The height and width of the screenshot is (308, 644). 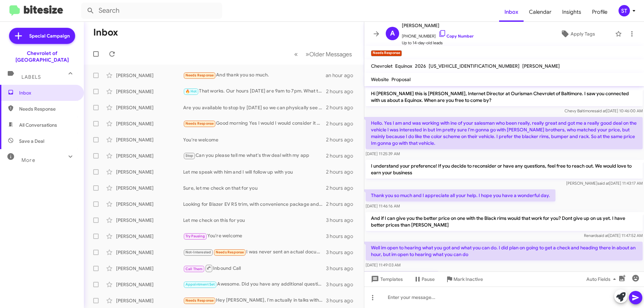 I want to click on div: Can you please tell me what's thw deal with my app, so click(x=255, y=156).